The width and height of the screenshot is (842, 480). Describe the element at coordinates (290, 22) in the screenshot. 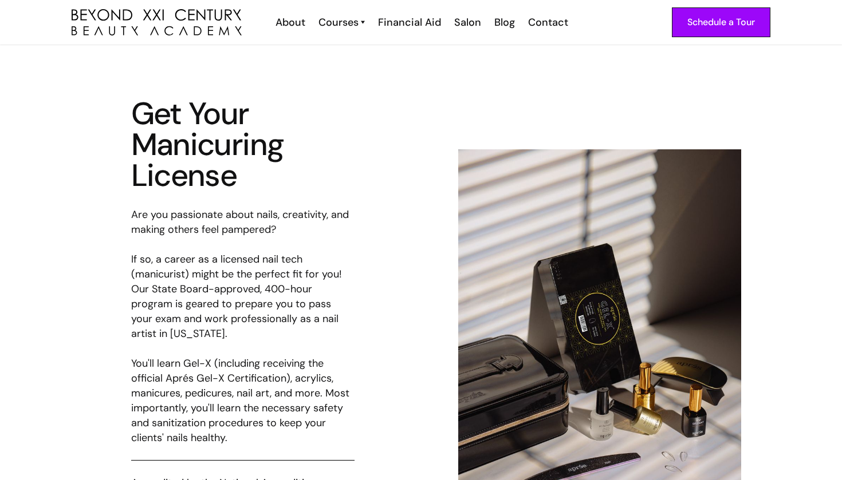

I see `div: About` at that location.